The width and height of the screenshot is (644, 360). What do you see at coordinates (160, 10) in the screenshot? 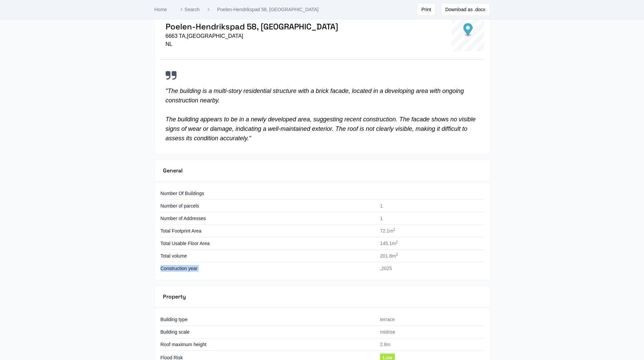
I see `a: Home` at bounding box center [160, 10].